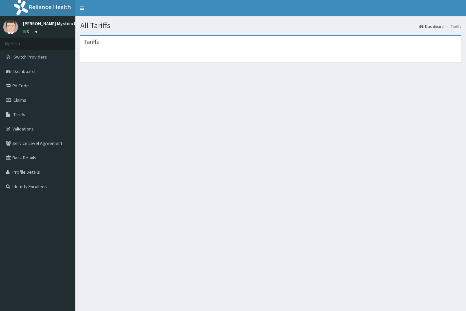 Image resolution: width=466 pixels, height=311 pixels. Describe the element at coordinates (91, 42) in the screenshot. I see `h3: Tariffs` at that location.